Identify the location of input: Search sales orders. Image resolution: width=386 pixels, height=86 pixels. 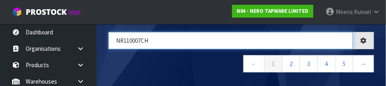
(231, 41).